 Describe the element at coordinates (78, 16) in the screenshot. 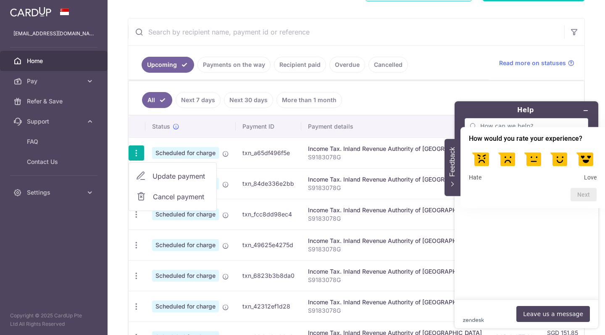

I see `h1: Help` at that location.